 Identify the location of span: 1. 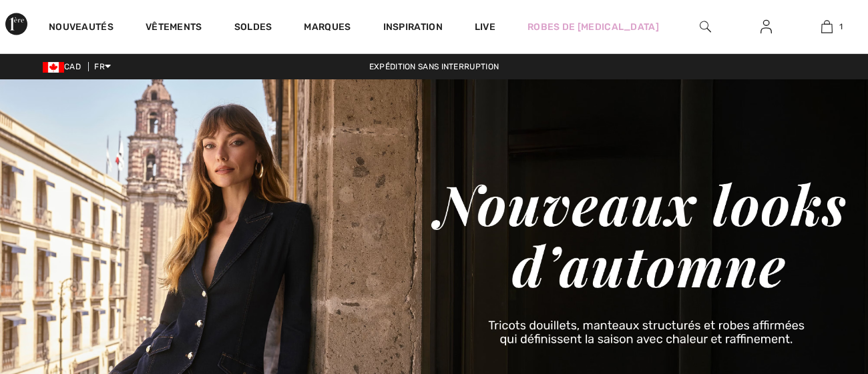
(840, 26).